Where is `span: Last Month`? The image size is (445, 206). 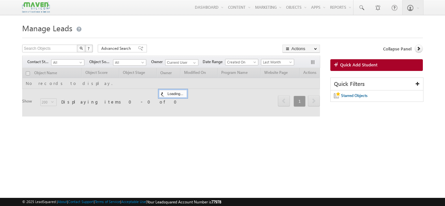
span: Last Month is located at coordinates (277, 62).